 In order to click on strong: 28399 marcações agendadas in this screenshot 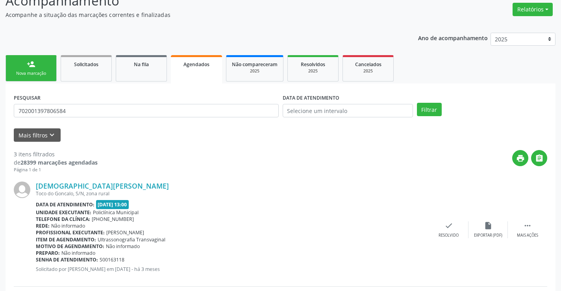, I will do `click(59, 162)`.